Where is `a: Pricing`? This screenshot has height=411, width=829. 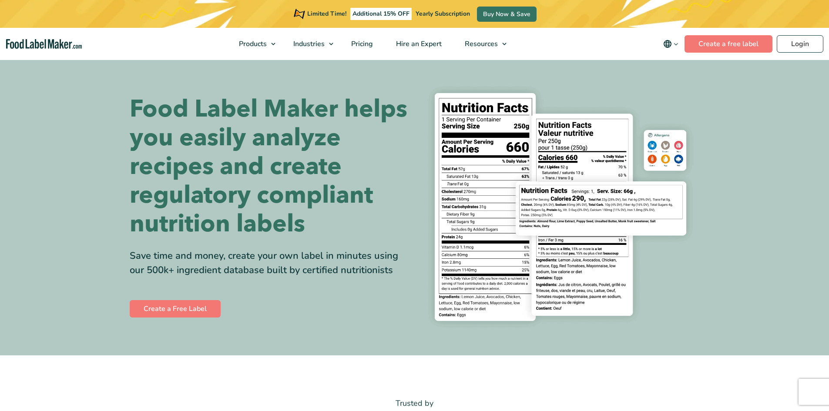
a: Pricing is located at coordinates (361, 44).